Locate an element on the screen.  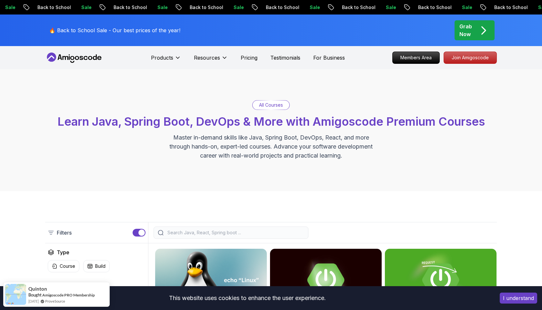
p: Products is located at coordinates (162, 58).